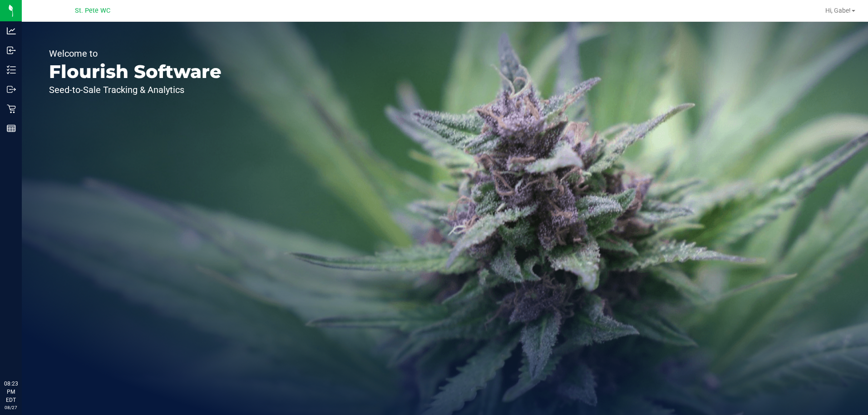 This screenshot has width=868, height=415. Describe the element at coordinates (93, 10) in the screenshot. I see `span: St. Pete WC` at that location.